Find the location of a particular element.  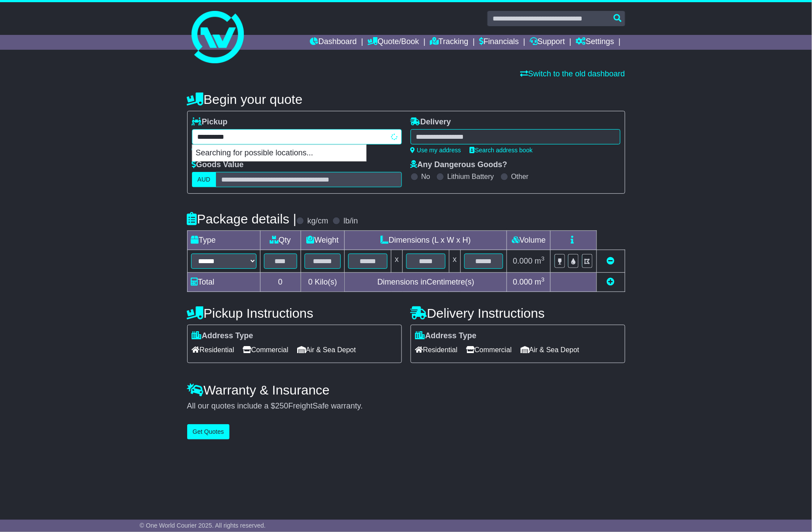

typeahead: Please provide city is located at coordinates (297, 137).